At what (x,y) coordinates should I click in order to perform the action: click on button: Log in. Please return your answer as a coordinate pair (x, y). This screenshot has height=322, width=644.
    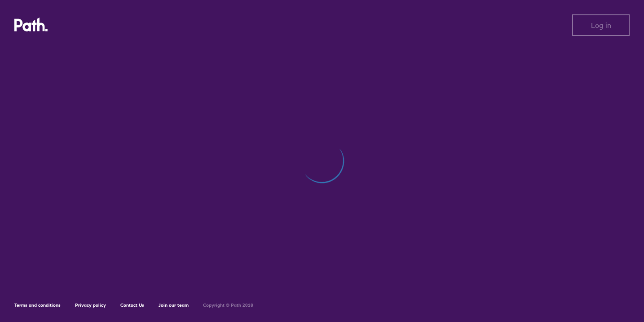
    Looking at the image, I should click on (601, 25).